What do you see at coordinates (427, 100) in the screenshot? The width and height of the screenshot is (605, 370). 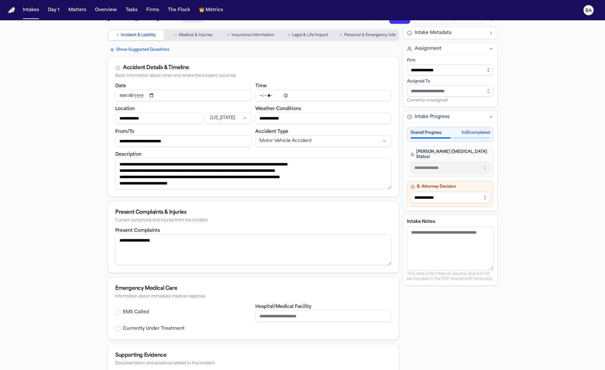 I see `span: Currently unassigned` at bounding box center [427, 100].